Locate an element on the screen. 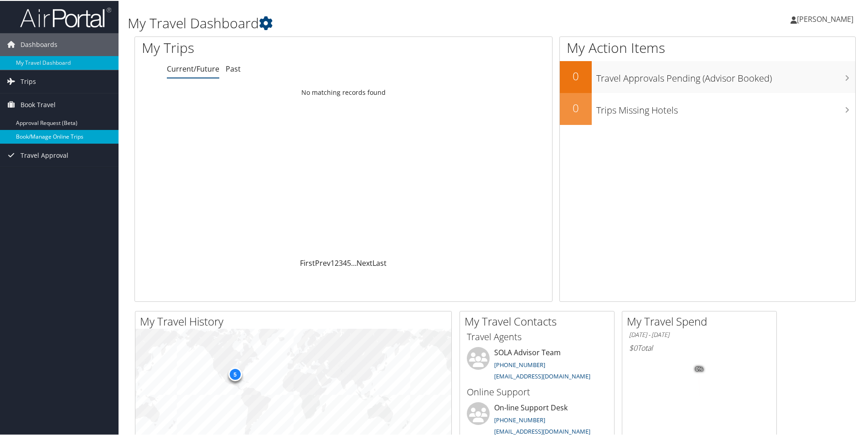 The width and height of the screenshot is (868, 435). td: No matching records found is located at coordinates (343, 91).